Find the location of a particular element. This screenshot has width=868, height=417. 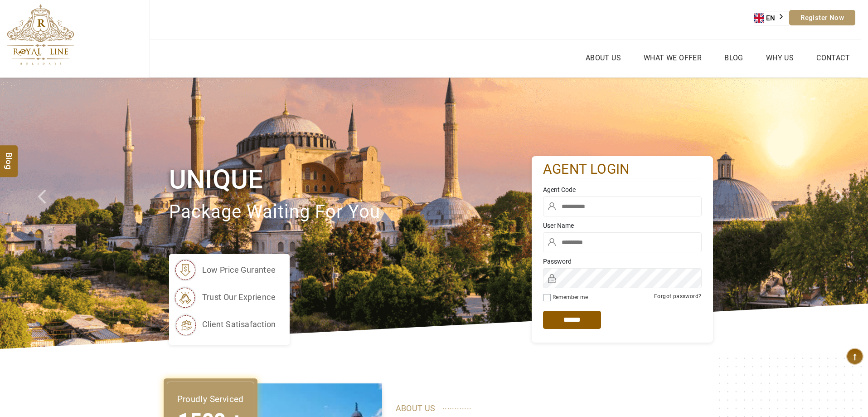

a: Check next prev is located at coordinates (48, 213).